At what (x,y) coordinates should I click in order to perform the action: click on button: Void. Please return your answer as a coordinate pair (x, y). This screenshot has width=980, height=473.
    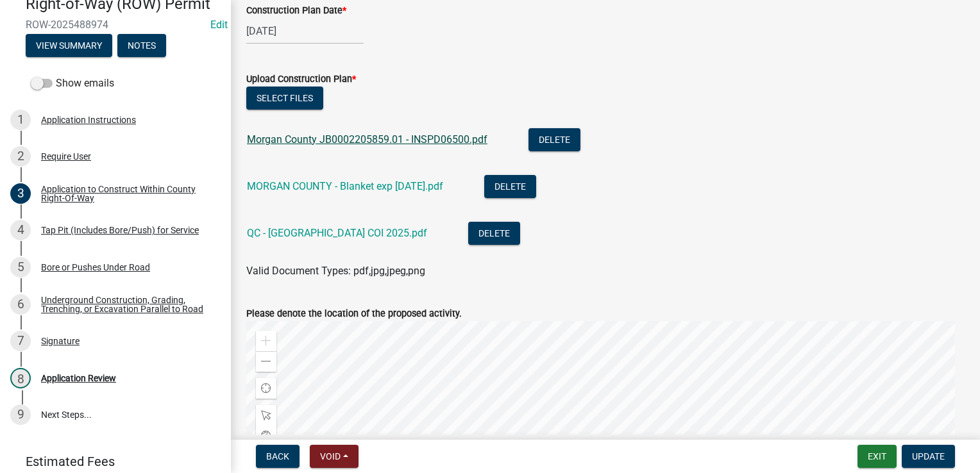
    Looking at the image, I should click on (334, 456).